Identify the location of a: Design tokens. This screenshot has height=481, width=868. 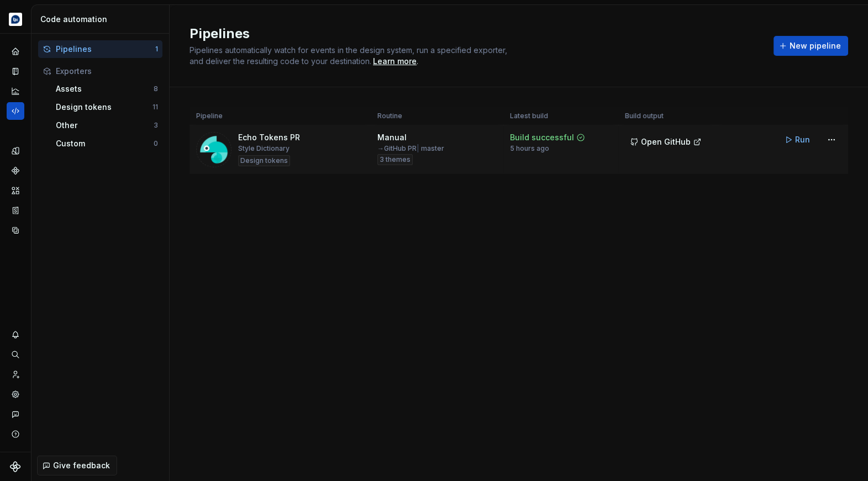
(16, 151).